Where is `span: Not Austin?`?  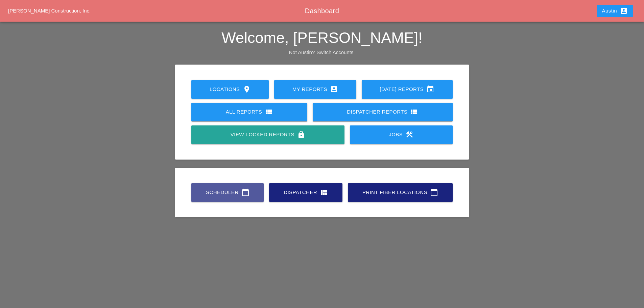
span: Not Austin? is located at coordinates (302, 52).